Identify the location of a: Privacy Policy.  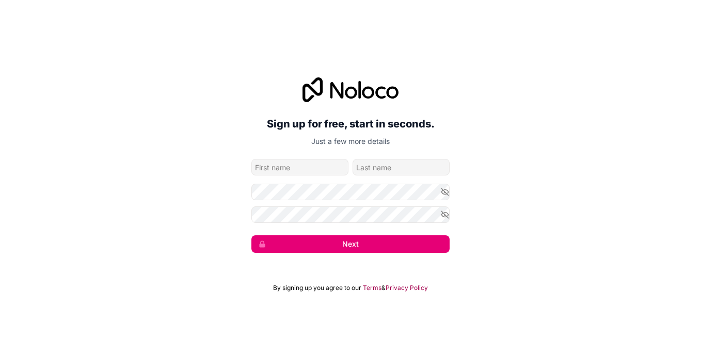
(407, 288).